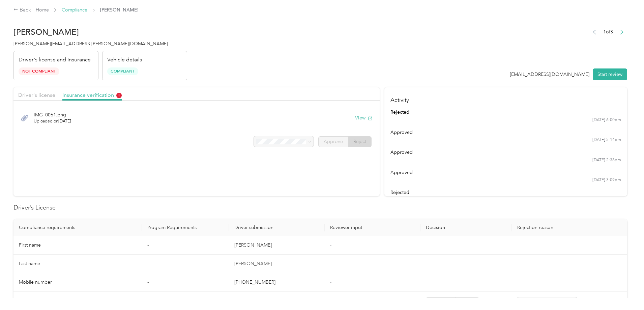 The width and height of the screenshot is (644, 310). Describe the element at coordinates (277, 228) in the screenshot. I see `th: Driver submission` at that location.